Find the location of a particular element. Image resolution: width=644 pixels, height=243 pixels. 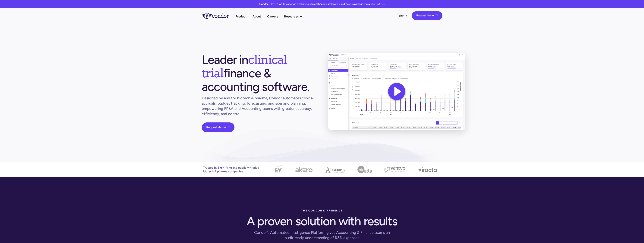

span: clinical trial is located at coordinates (244, 66).